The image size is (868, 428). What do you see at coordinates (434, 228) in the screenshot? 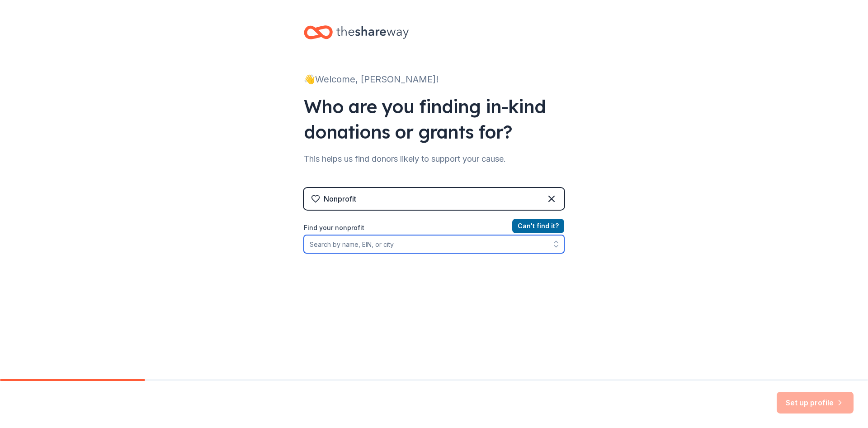
I see `label: Find your nonprofit` at bounding box center [434, 228].